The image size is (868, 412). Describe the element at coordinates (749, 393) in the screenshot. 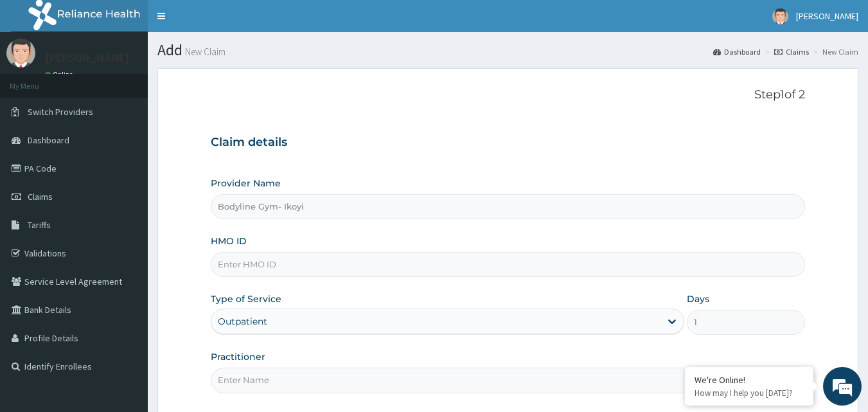

I see `p: How may I help you today?` at that location.